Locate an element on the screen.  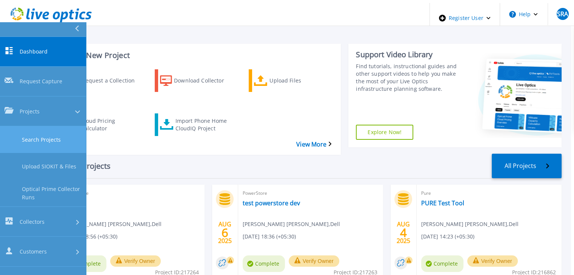
span: 4 is located at coordinates (403, 233).